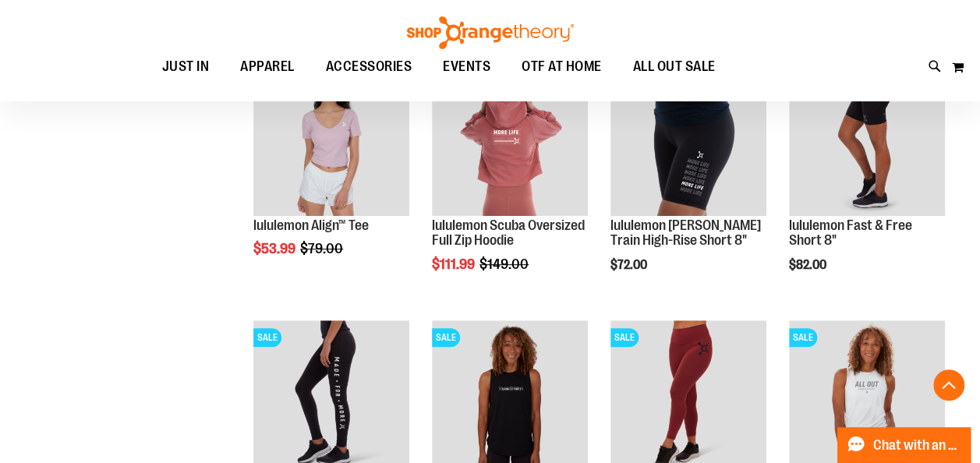 The width and height of the screenshot is (980, 463). I want to click on span: APPAREL, so click(267, 66).